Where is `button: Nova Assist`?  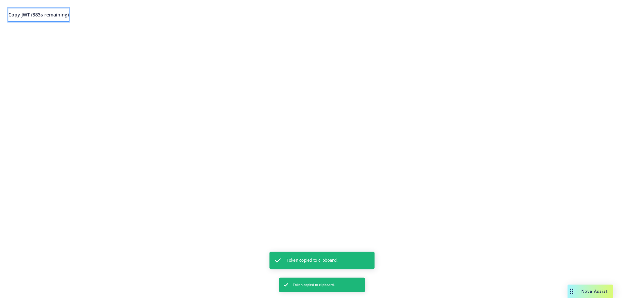
button: Nova Assist is located at coordinates (591, 291).